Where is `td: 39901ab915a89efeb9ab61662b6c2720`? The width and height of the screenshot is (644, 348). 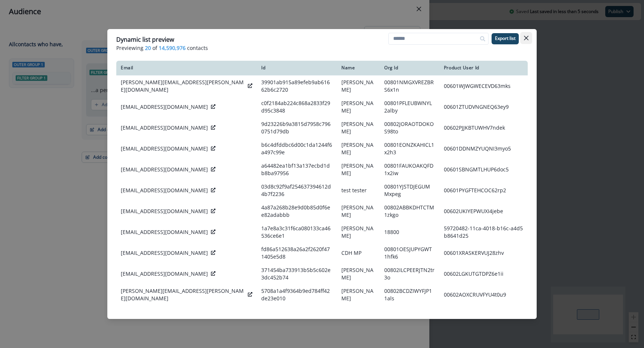
td: 39901ab915a89efeb9ab61662b6c2720 is located at coordinates (297, 86).